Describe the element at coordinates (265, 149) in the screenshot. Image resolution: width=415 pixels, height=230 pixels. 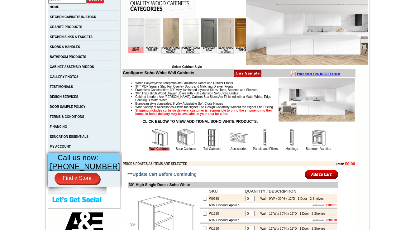
I see `a: Panels and Fillers` at that location.